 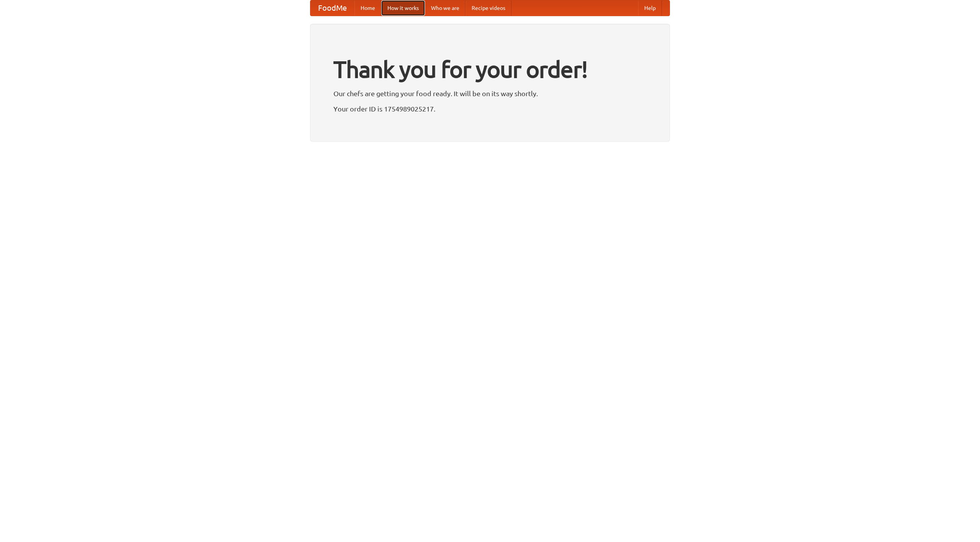 What do you see at coordinates (490, 70) in the screenshot?
I see `h1: Thank you for your order!` at bounding box center [490, 70].